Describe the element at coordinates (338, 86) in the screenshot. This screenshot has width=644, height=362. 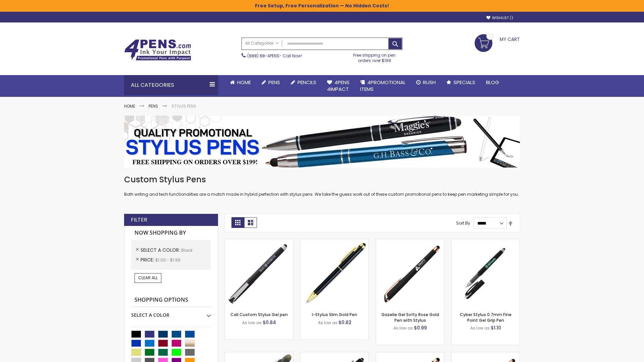
I see `a: 4Pens4impact` at that location.